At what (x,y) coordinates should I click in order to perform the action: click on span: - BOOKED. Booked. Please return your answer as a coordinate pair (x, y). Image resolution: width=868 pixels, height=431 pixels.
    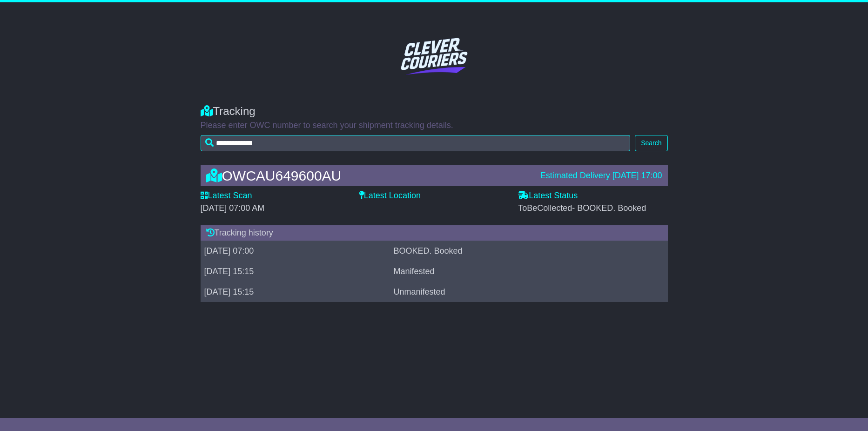
    Looking at the image, I should click on (609, 208).